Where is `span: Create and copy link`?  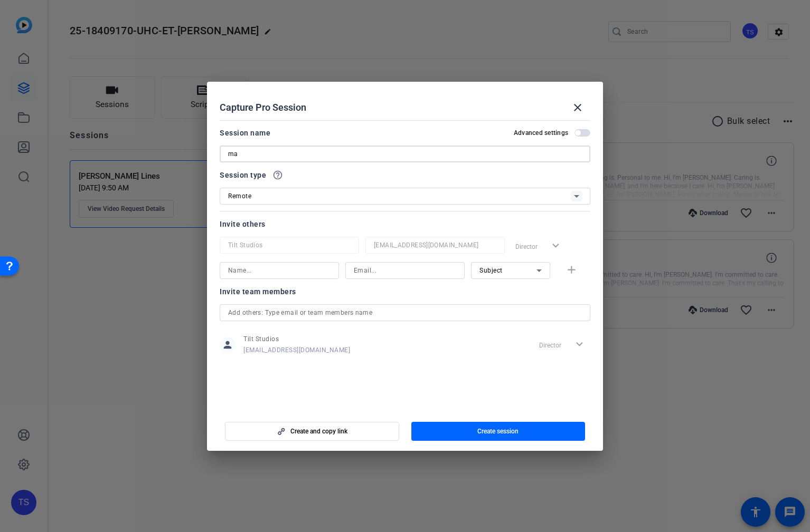 span: Create and copy link is located at coordinates (319, 431).